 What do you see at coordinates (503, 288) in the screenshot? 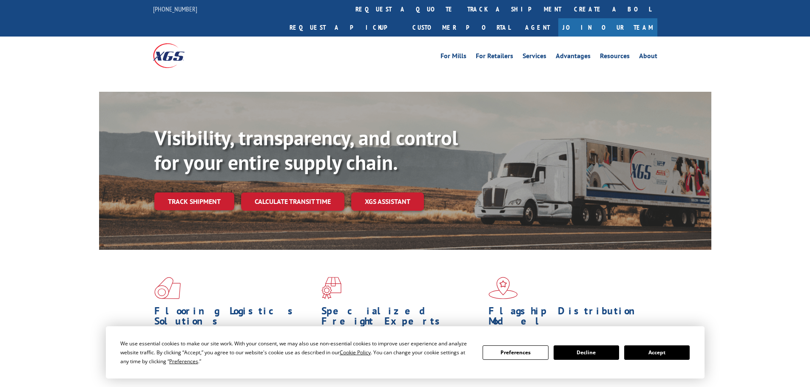
I see `img: xgs-icon-flagship-distribution-model-red` at bounding box center [503, 288].